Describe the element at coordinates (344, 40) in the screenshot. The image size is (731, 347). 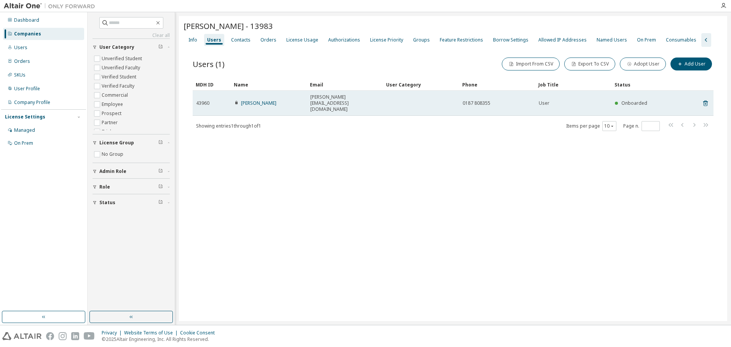
I see `div: Authorizations` at that location.